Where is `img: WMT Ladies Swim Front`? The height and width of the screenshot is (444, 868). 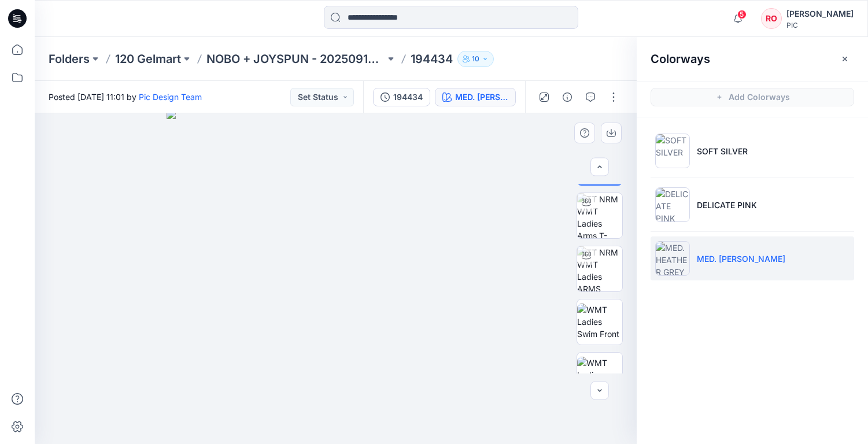
img: WMT Ladies Swim Front is located at coordinates (600, 322).